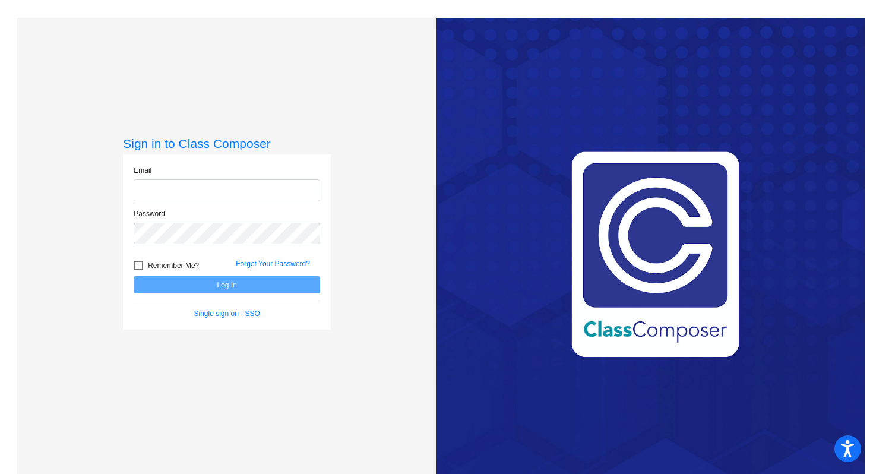 This screenshot has width=873, height=474. What do you see at coordinates (143, 170) in the screenshot?
I see `label: Email` at bounding box center [143, 170].